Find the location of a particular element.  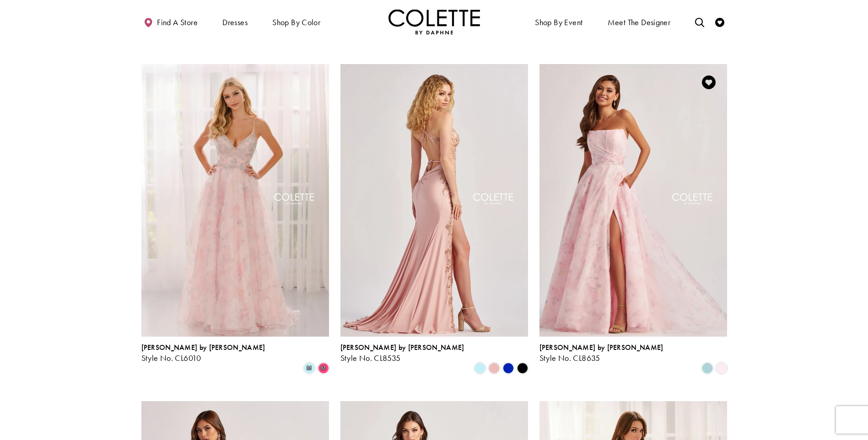

span: Style No. CL8635 is located at coordinates (570, 358).